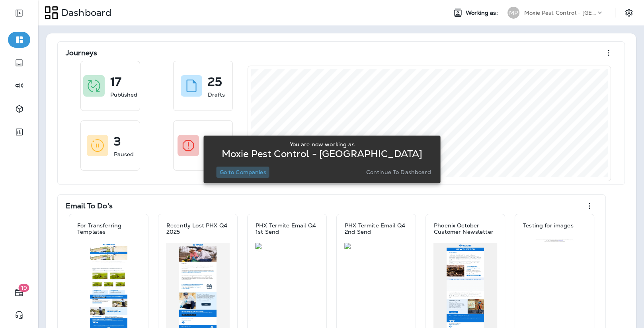  Describe the element at coordinates (124, 95) in the screenshot. I see `p: Published` at that location.